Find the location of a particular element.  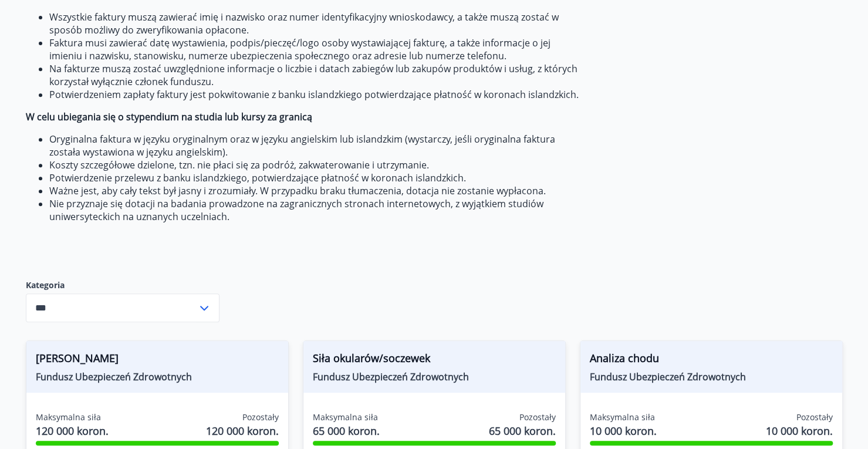

font: Na fakturze muszą zostać uwzględnione informacje o liczbie i datach zabiegów lub zakupów produktó... is located at coordinates (313, 75).